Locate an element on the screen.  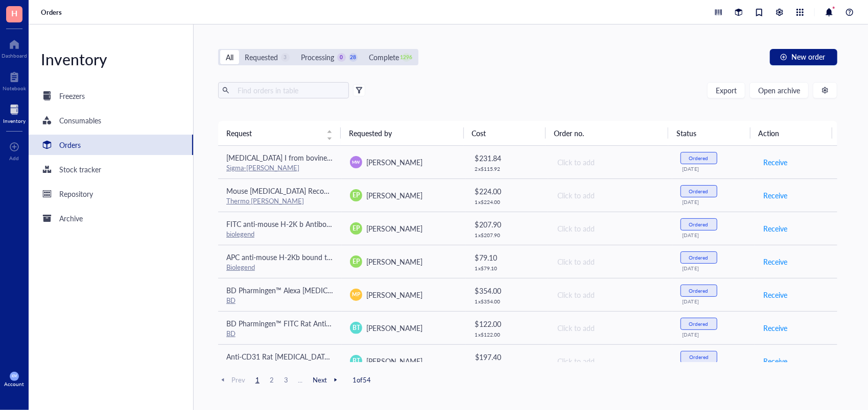
span: MW is located at coordinates (356, 163).